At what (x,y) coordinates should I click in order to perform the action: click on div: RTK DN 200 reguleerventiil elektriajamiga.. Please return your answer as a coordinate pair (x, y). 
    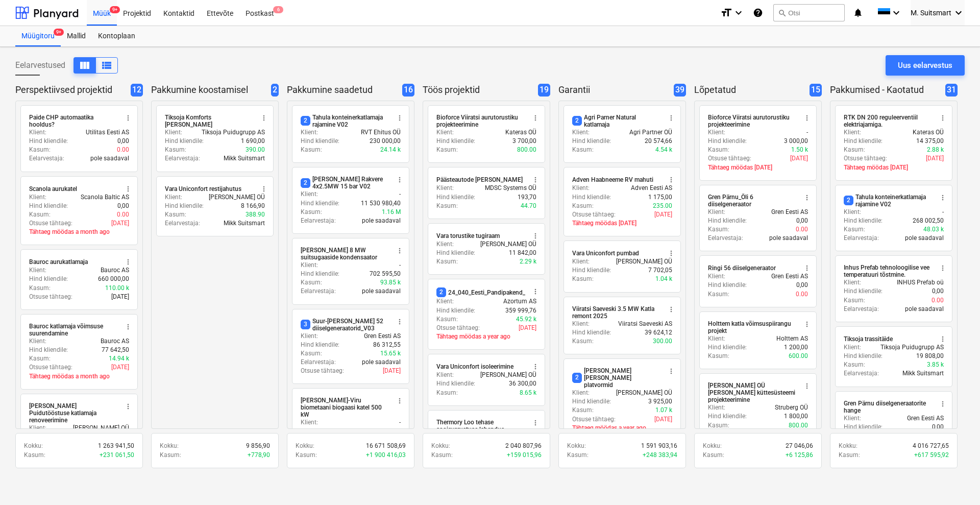
    Looking at the image, I should click on (888, 121).